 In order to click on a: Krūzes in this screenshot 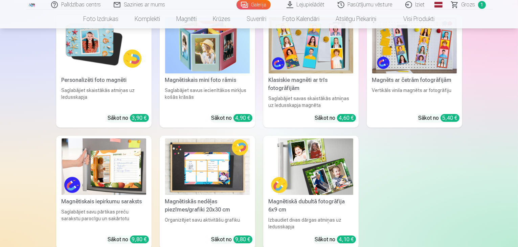, I will do `click(222, 19)`.